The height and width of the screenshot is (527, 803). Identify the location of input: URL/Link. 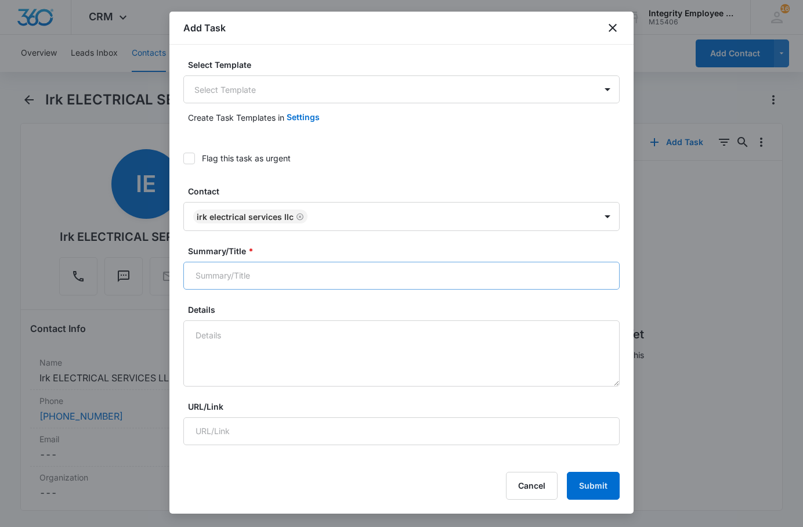
(402, 431).